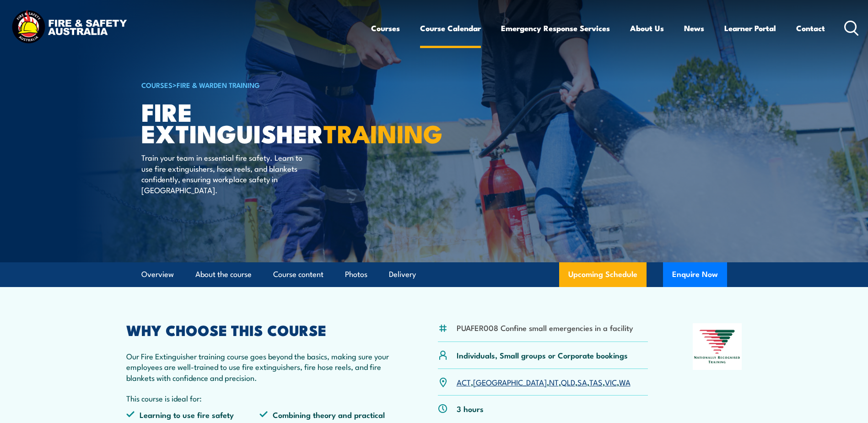 The image size is (868, 423). Describe the element at coordinates (463, 382) in the screenshot. I see `a: ACT` at that location.